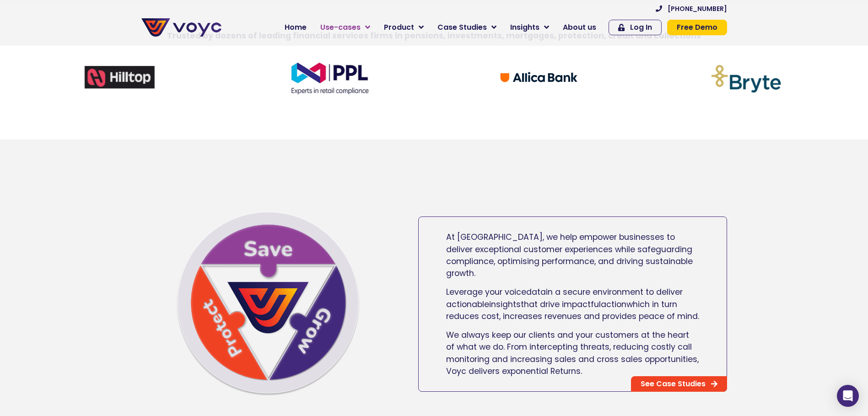  What do you see at coordinates (121, 78) in the screenshot?
I see `img: hilltopnew` at bounding box center [121, 78].